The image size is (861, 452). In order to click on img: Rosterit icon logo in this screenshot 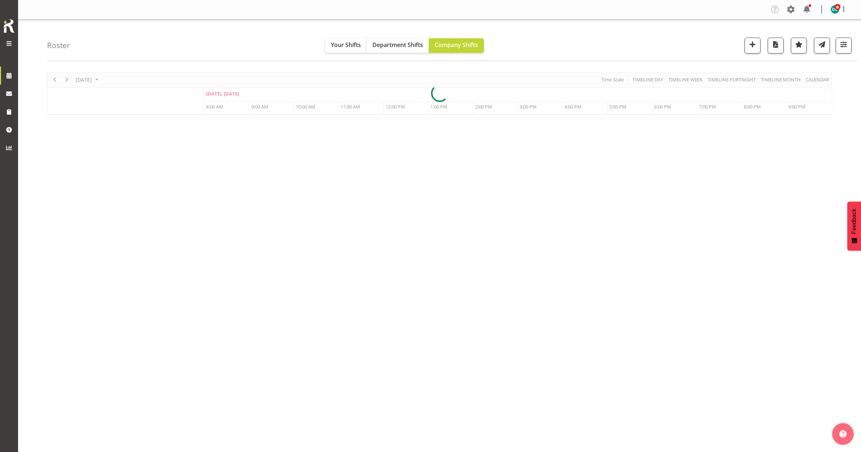, I will do `click(9, 26)`.